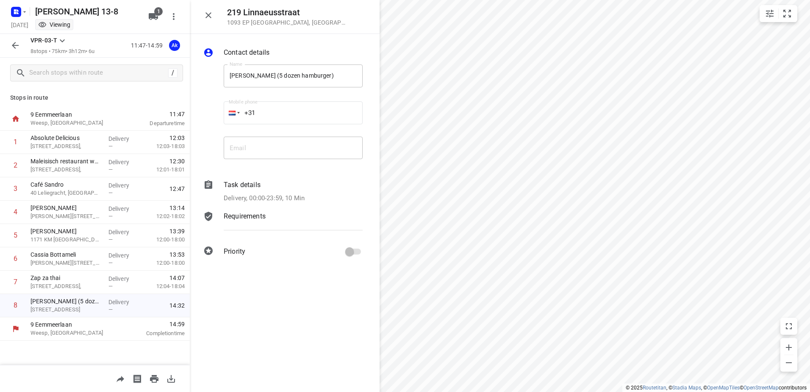 The image size is (810, 392). Describe the element at coordinates (687, 387) in the screenshot. I see `a: Stadia Maps` at that location.